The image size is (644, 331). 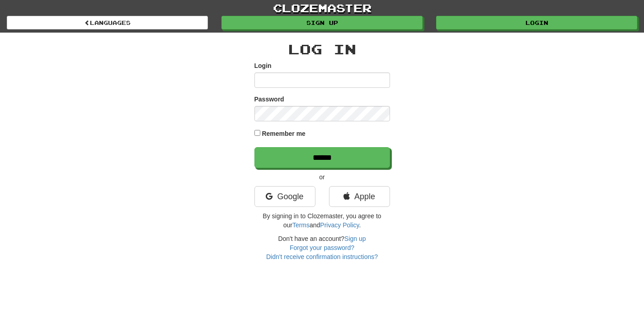 I want to click on label: Login, so click(x=263, y=65).